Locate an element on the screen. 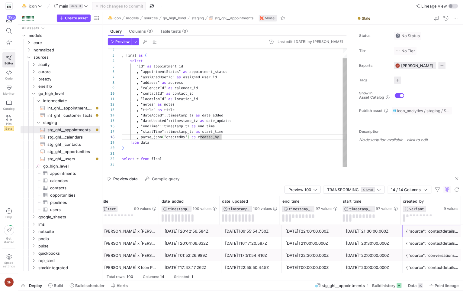  div: All assets is located at coordinates (31, 28).